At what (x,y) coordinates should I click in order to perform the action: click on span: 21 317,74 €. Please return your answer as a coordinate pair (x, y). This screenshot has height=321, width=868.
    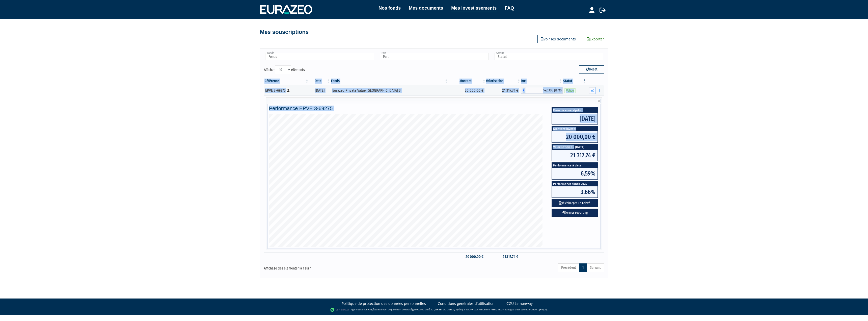
    Looking at the image, I should click on (575, 155).